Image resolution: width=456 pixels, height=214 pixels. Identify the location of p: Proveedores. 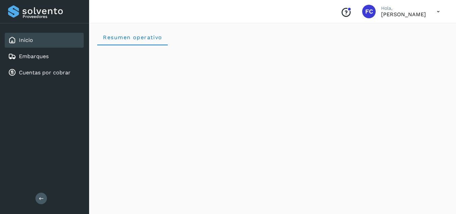
(52, 17).